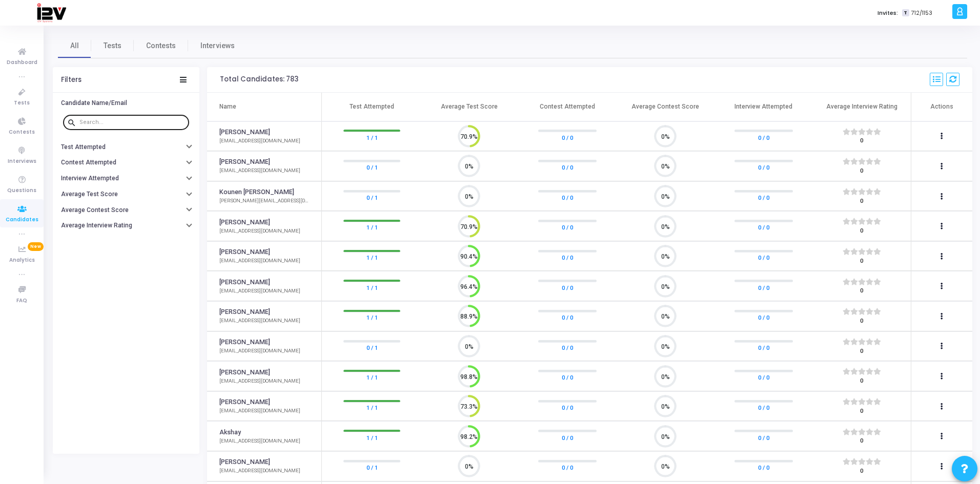 Image resolution: width=980 pixels, height=484 pixels. What do you see at coordinates (89, 194) in the screenshot?
I see `h6: Average Test Score` at bounding box center [89, 194].